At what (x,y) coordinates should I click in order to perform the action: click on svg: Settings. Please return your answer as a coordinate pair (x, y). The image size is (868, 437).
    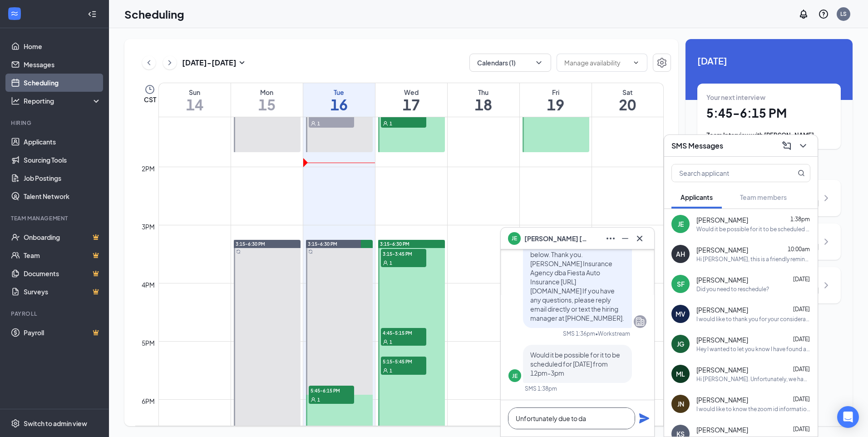
    Looking at the image, I should click on (662, 62).